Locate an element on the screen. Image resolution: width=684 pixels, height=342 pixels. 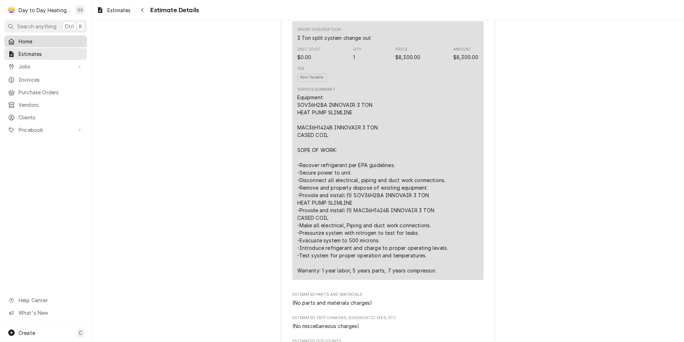
a: Invoices is located at coordinates (45, 79).